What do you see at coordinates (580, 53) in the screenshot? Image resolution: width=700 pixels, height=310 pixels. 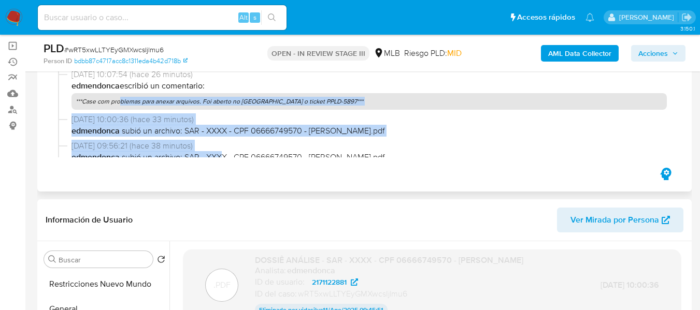 I see `button: AML Data Collector` at bounding box center [580, 53].